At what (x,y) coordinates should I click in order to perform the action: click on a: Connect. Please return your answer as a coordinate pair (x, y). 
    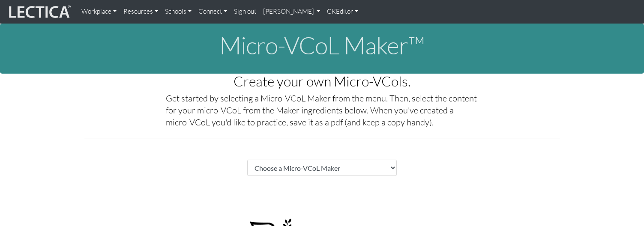
    Looking at the image, I should click on (213, 11).